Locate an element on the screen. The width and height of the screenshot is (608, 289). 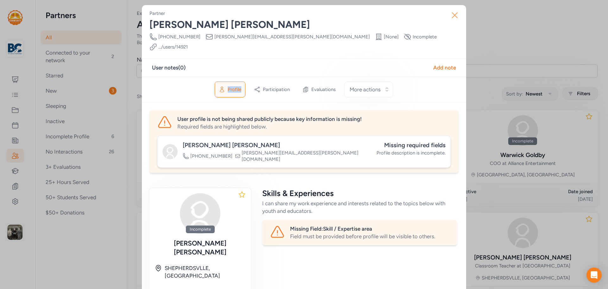
div: Open Intercom Messenger is located at coordinates (595, 275).